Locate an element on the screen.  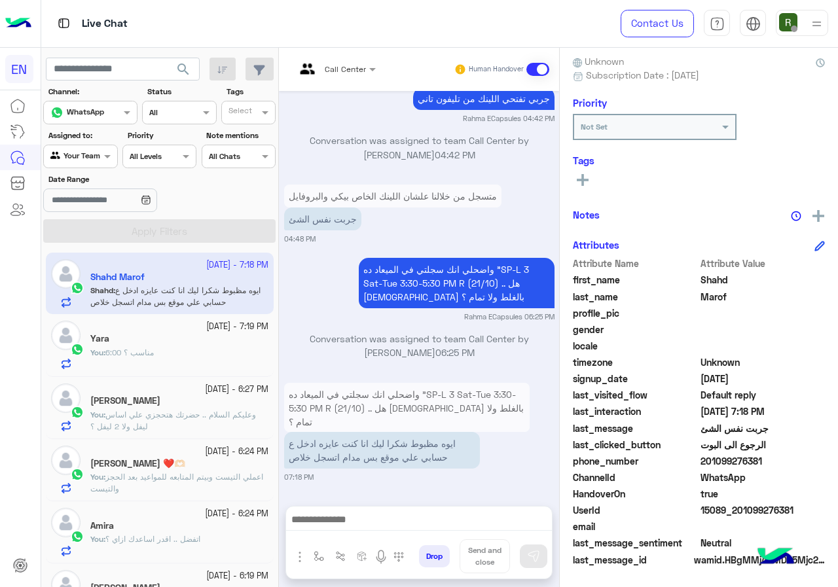
span: search is located at coordinates (183, 69).